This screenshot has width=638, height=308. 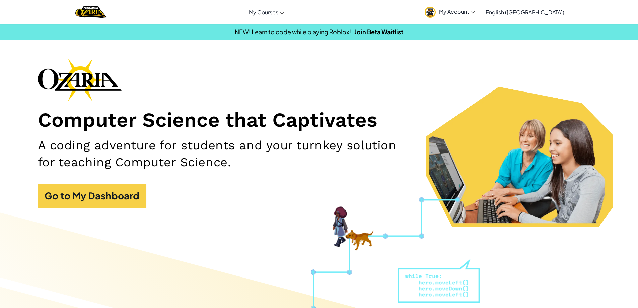 What do you see at coordinates (226, 153) in the screenshot?
I see `h2: A coding adventure for students and your turnkey solution for teaching Computer Science.` at bounding box center [226, 153].